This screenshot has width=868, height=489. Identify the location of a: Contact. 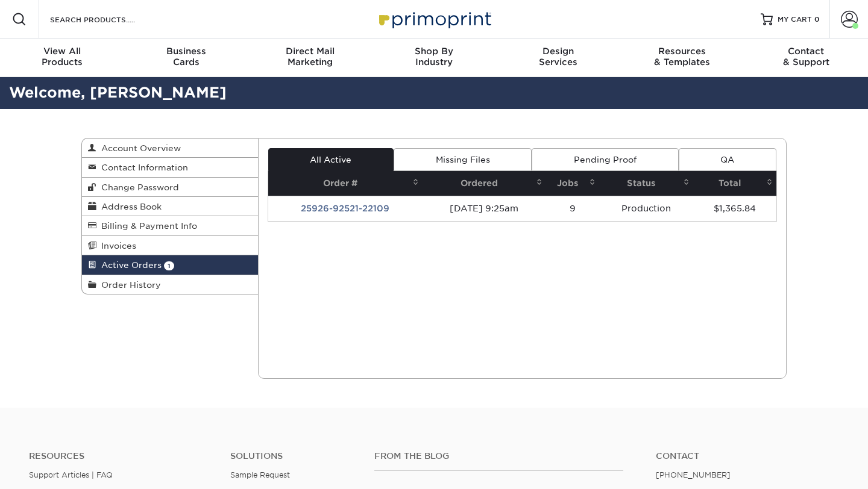
(748, 456).